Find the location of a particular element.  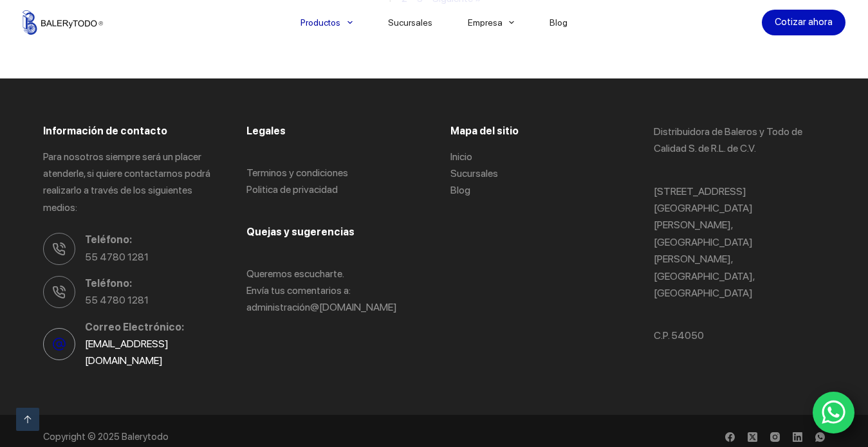

p: Distribuidora de Baleros y Todo de Calidad S. de R.L. de C.V. is located at coordinates (740, 140).